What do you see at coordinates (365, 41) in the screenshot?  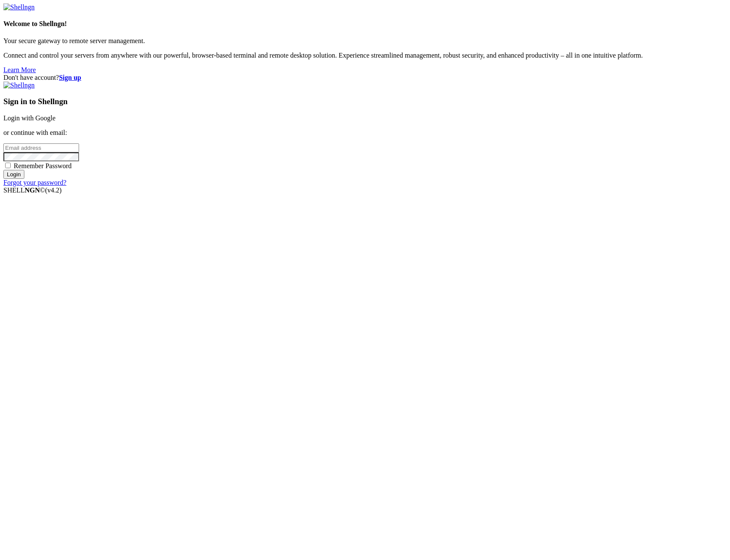 I see `p: Your secure gateway to remote server management.` at bounding box center [365, 41].